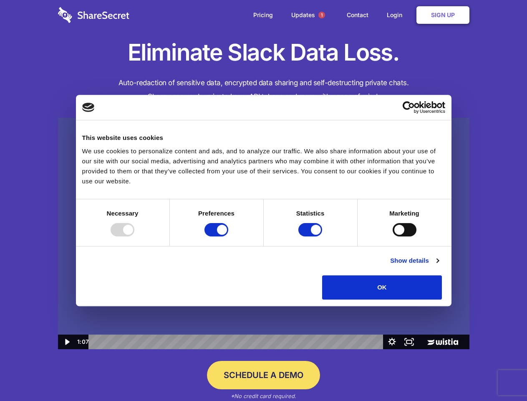  Describe the element at coordinates (263, 375) in the screenshot. I see `a: Schedule a Demo` at that location.